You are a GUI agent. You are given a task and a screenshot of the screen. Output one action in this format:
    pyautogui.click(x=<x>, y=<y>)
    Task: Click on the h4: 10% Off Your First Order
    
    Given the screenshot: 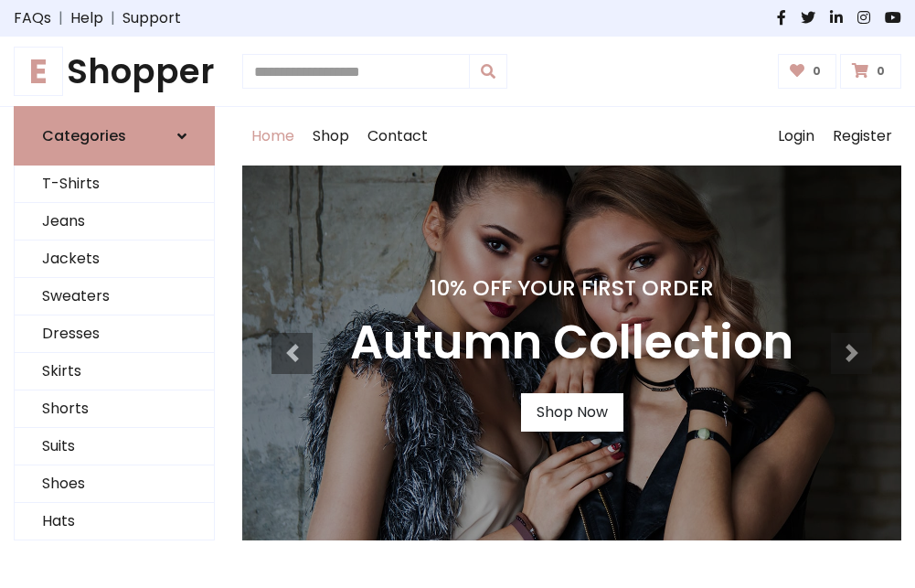 What is the action you would take?
    pyautogui.click(x=571, y=288)
    